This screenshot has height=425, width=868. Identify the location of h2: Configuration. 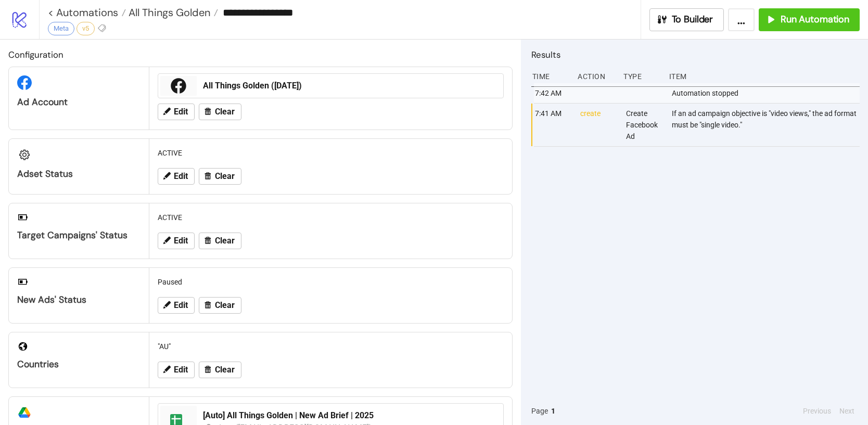
(260, 55).